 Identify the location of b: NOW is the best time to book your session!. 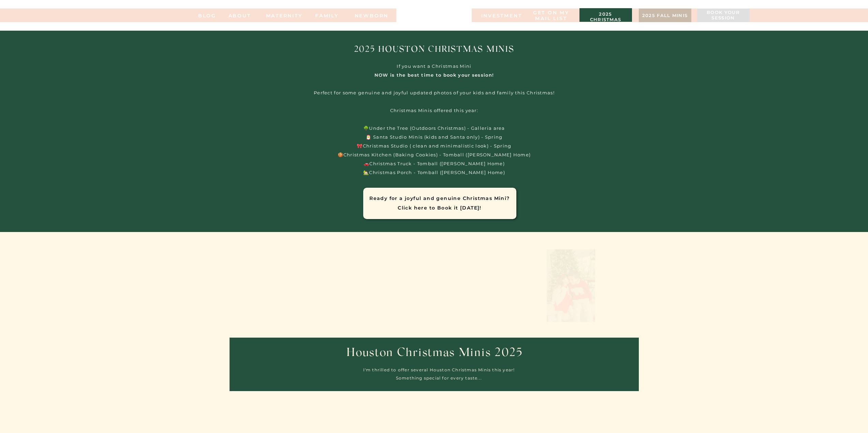
(434, 75).